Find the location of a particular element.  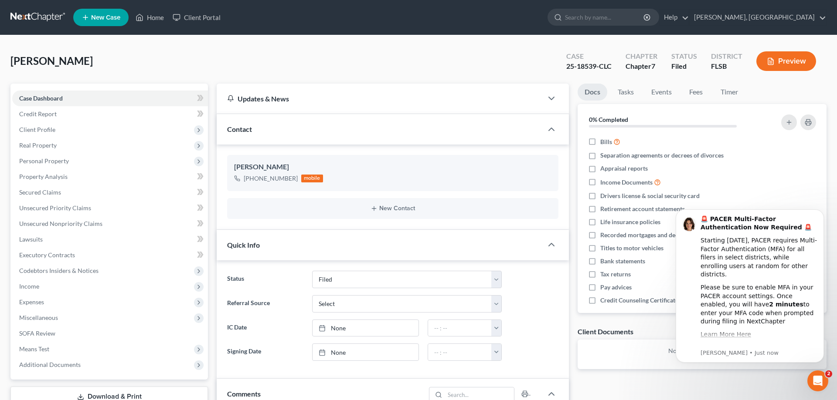

a: Credit Report is located at coordinates (110, 114).